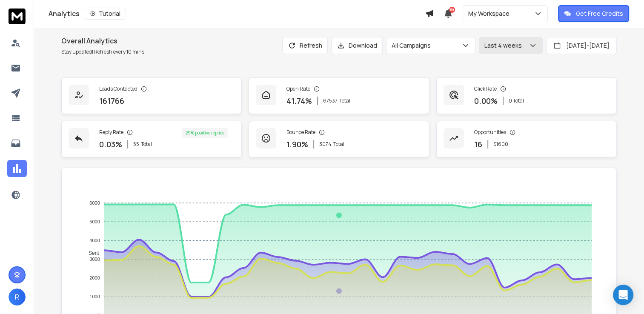  I want to click on button: R, so click(17, 297).